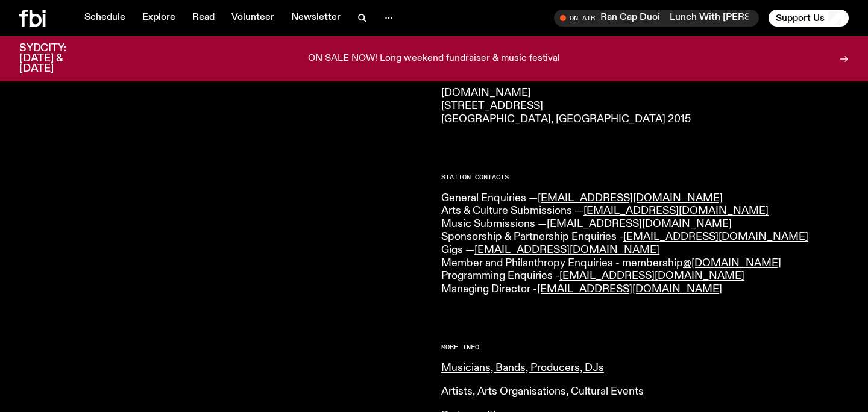  I want to click on h2: Station Contacts, so click(645, 177).